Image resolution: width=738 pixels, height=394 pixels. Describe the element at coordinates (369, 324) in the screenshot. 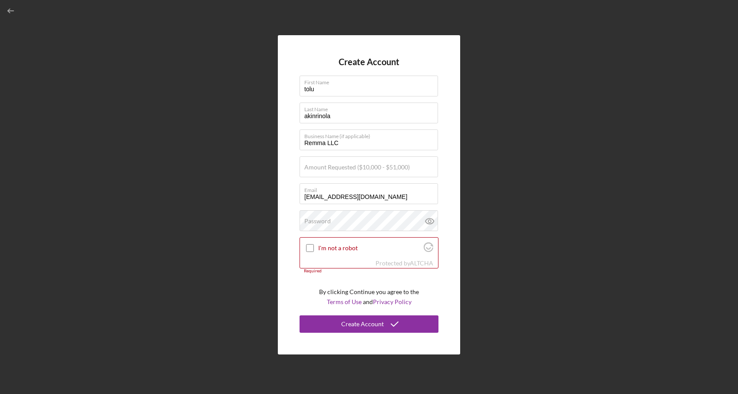

I see `button: Create Account` at that location.